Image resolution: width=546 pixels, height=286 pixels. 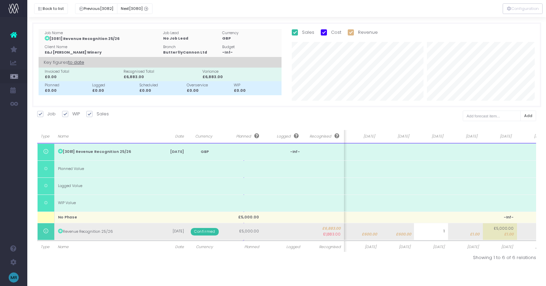 I want to click on span: Key figures, so click(x=64, y=62).